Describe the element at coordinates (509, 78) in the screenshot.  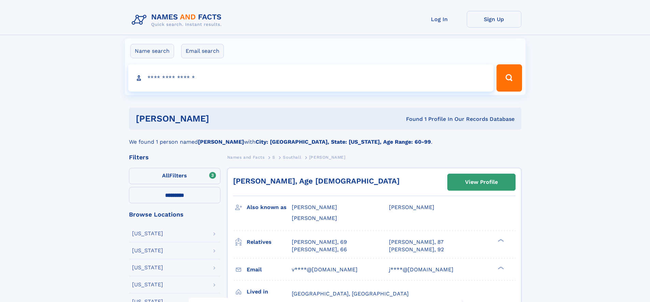
I see `button: Search Button` at that location.